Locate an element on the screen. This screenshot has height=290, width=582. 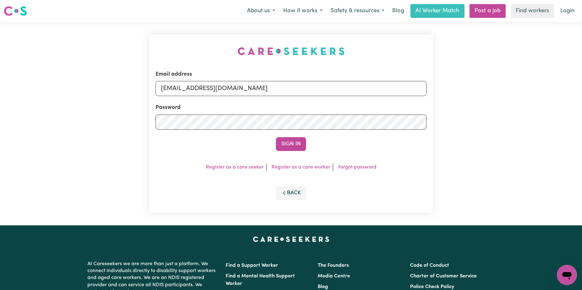
a: Forgot password is located at coordinates (357, 167).